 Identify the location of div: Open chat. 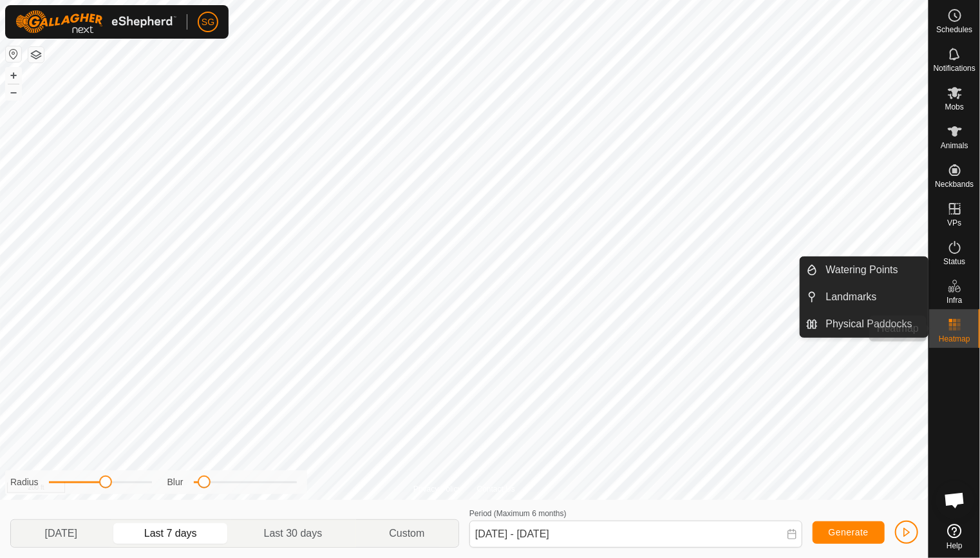
(955, 500).